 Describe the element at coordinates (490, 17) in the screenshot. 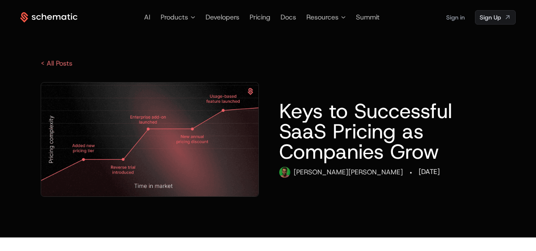

I see `span: Sign Up` at that location.